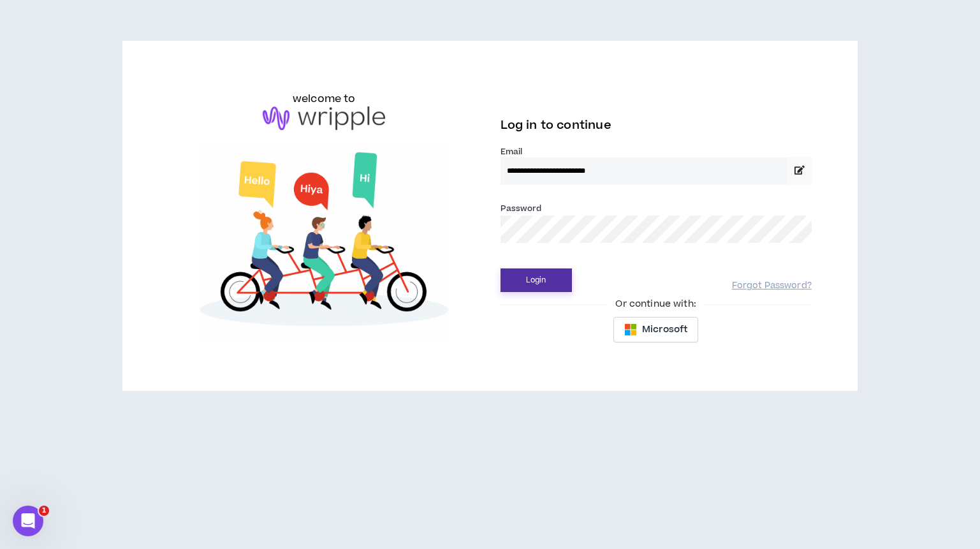  What do you see at coordinates (655, 329) in the screenshot?
I see `button: Microsoft` at bounding box center [655, 329].